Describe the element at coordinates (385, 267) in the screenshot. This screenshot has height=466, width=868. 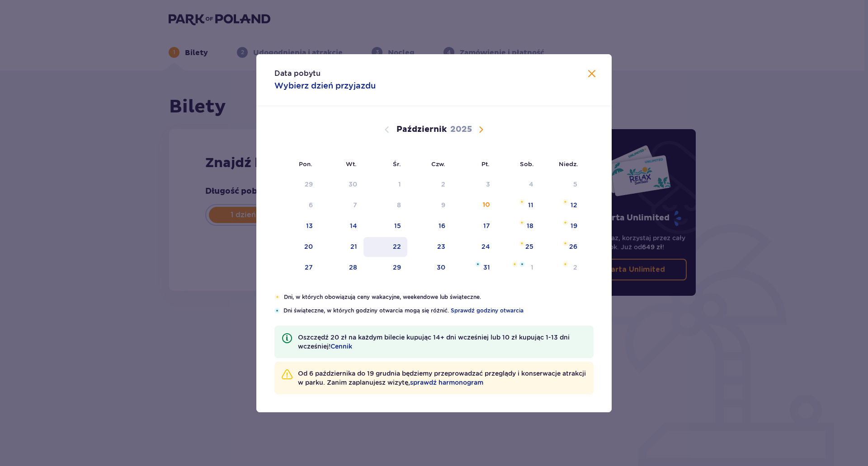
I see `td: środa, 29 października 2025` at that location.